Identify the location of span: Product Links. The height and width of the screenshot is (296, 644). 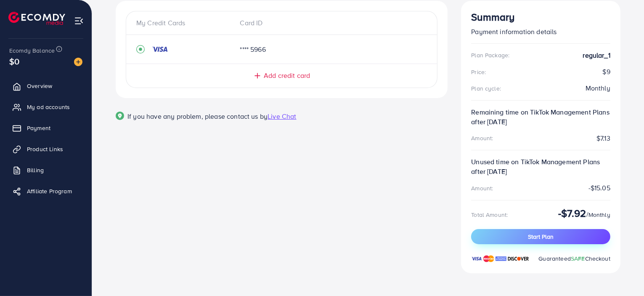
(45, 149).